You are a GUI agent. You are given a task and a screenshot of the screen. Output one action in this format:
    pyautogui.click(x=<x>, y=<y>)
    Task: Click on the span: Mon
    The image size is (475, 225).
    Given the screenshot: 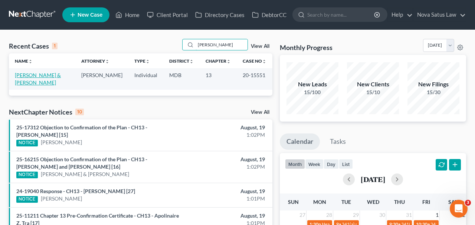 What is the action you would take?
    pyautogui.click(x=319, y=202)
    